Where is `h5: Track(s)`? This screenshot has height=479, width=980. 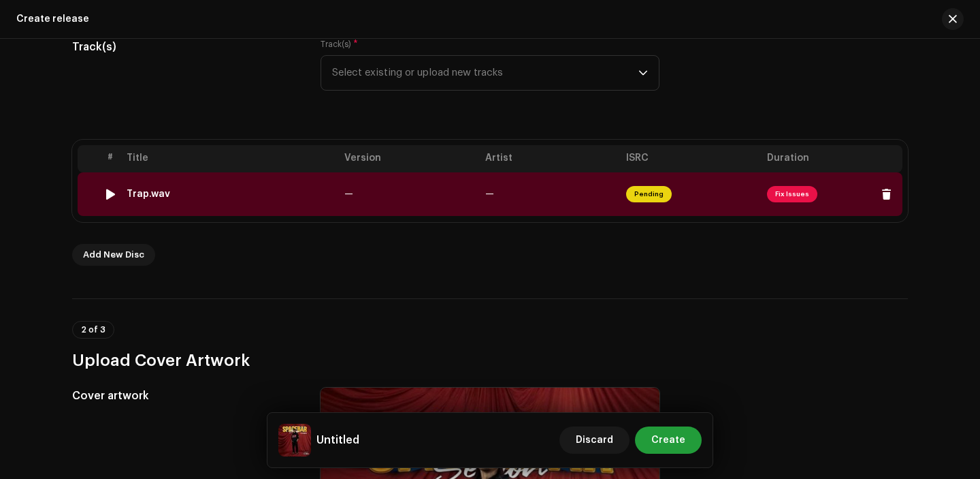 h5: Track(s) is located at coordinates (185, 47).